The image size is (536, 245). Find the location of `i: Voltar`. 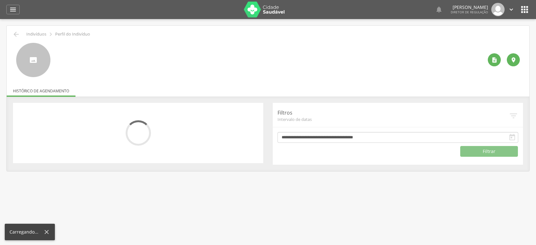

i: Voltar is located at coordinates (16, 34).